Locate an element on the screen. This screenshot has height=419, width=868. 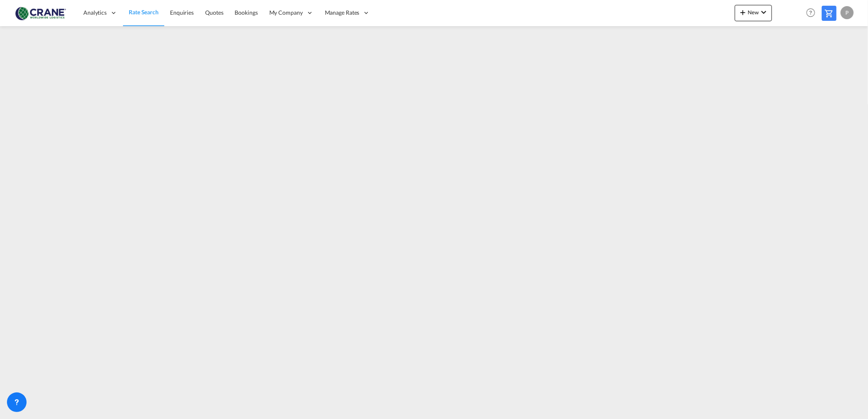
div: P is located at coordinates (847, 12).